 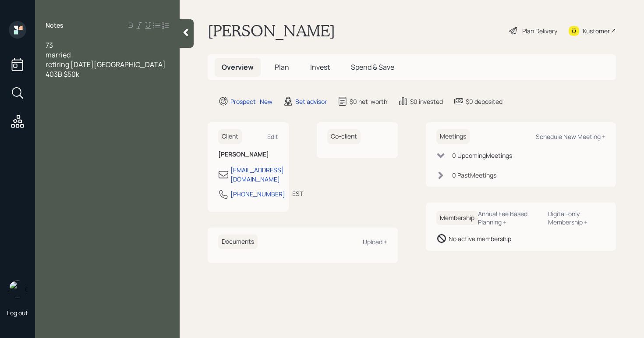 What do you see at coordinates (49, 45) in the screenshot?
I see `span: 73` at bounding box center [49, 45].